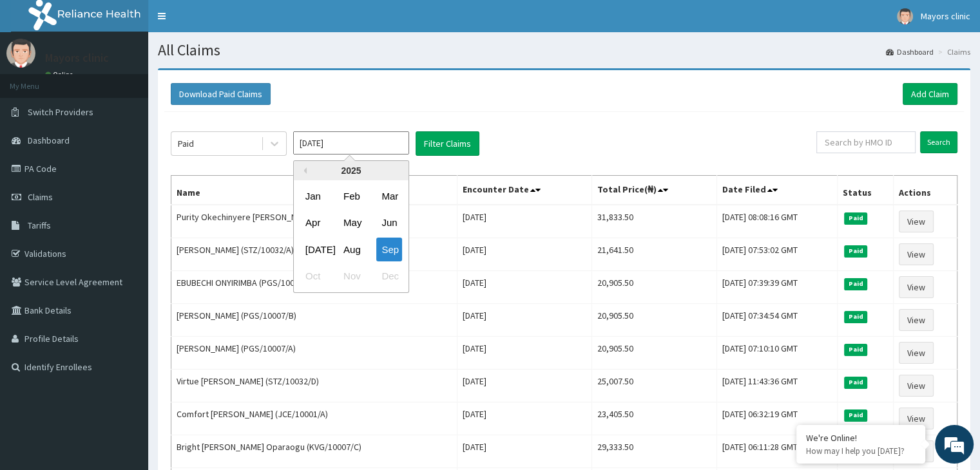  I want to click on div: Choose January 2025, so click(313, 196).